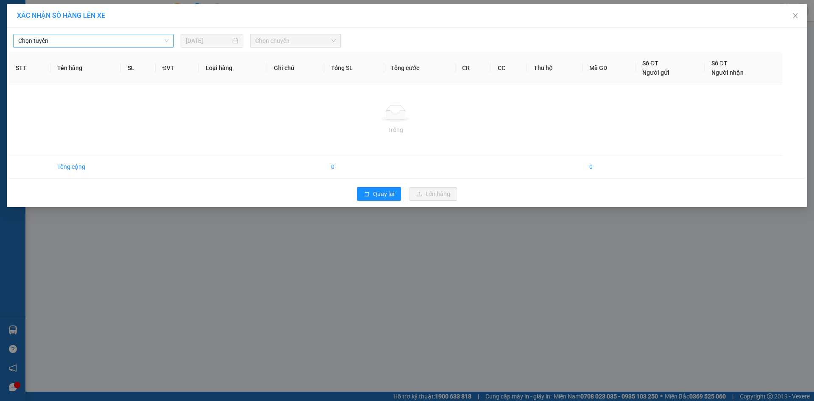  I want to click on th: Tổng cước, so click(420, 68).